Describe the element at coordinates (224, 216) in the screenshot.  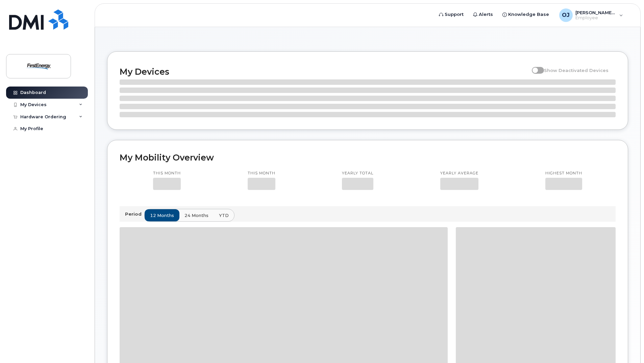
I see `span: YTD` at that location.